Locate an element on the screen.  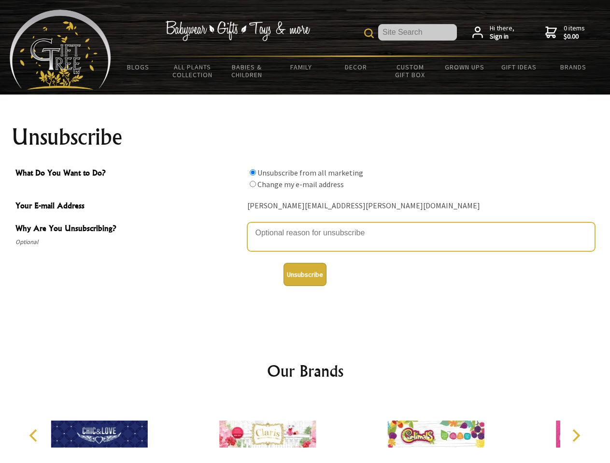
label: Change my e-mail address is located at coordinates (300, 184).